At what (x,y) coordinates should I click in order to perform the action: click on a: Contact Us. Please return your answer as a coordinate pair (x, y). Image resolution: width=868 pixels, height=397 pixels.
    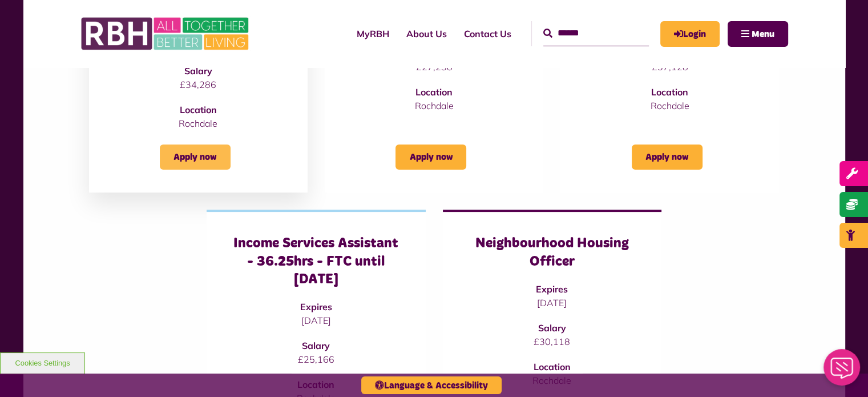
    Looking at the image, I should click on (487, 33).